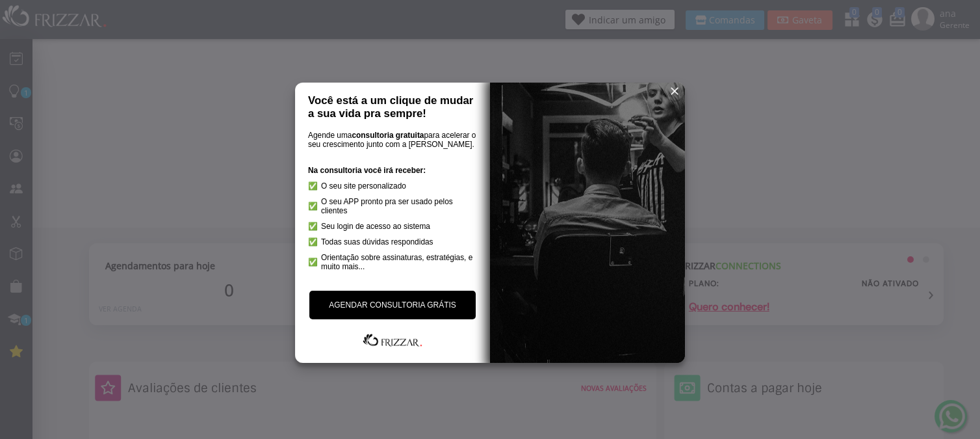 Image resolution: width=980 pixels, height=439 pixels. Describe the element at coordinates (393, 305) in the screenshot. I see `a: AGENDAR CONSULTORIA GRÁTIS` at that location.